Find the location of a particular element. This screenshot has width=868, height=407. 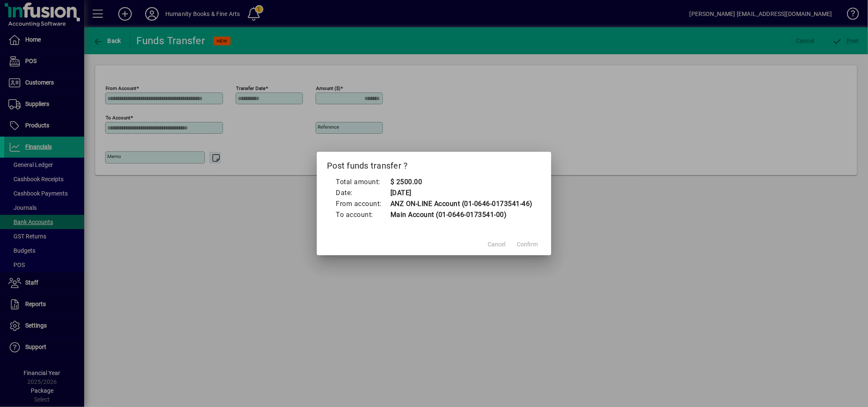

td: ANZ ON-LINE Account (01-0646-0173541-46) is located at coordinates (461, 204).